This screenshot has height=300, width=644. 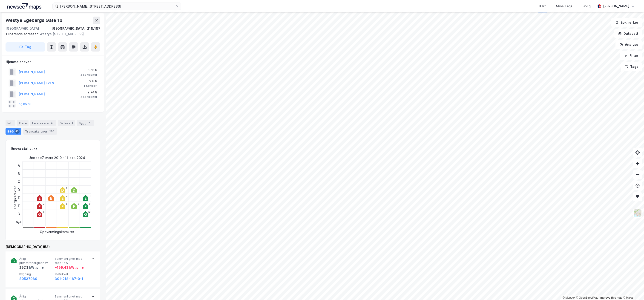 What do you see at coordinates (19, 174) in the screenshot?
I see `div: B` at bounding box center [19, 174].